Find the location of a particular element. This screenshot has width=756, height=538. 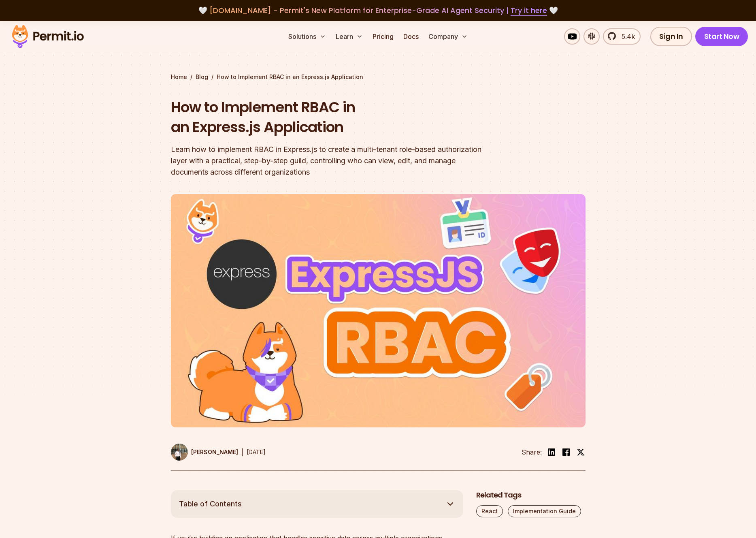

a: Pricing is located at coordinates (383, 37).